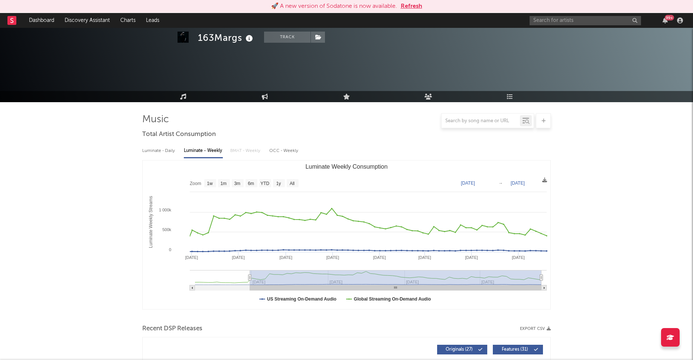 The width and height of the screenshot is (693, 360). Describe the element at coordinates (251, 184) in the screenshot. I see `text: 6m` at that location.